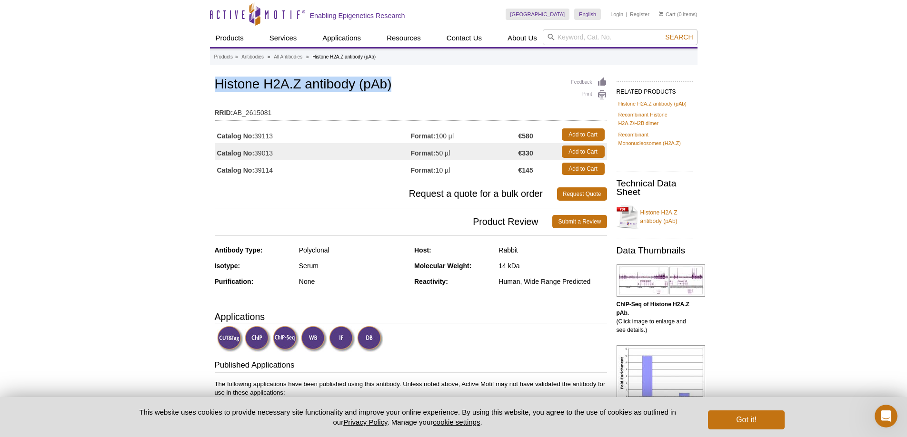  I want to click on span: Request a quote for a bulk order, so click(386, 194).